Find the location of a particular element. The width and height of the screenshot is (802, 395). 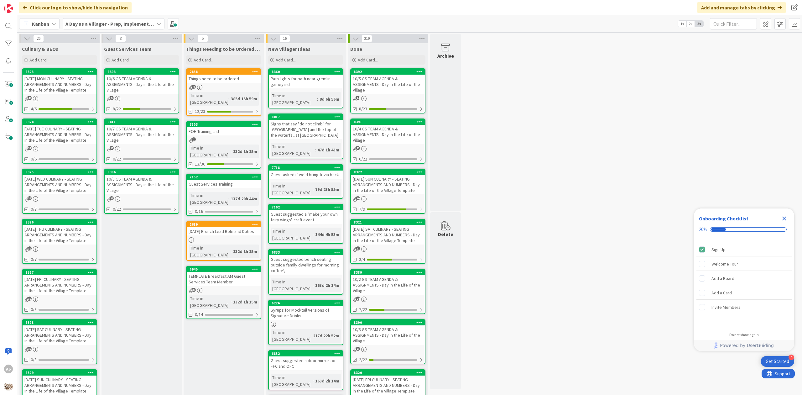

div: Sign Up is located at coordinates (718, 249).